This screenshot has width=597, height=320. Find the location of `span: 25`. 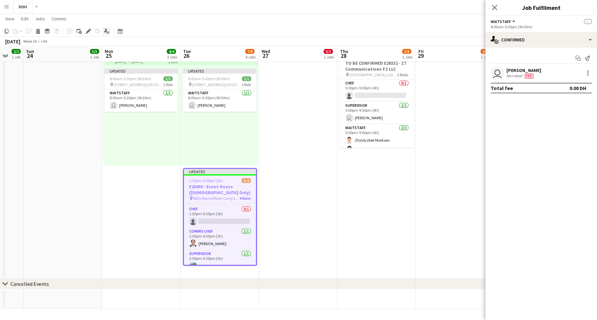

span: 25 is located at coordinates (108, 55).